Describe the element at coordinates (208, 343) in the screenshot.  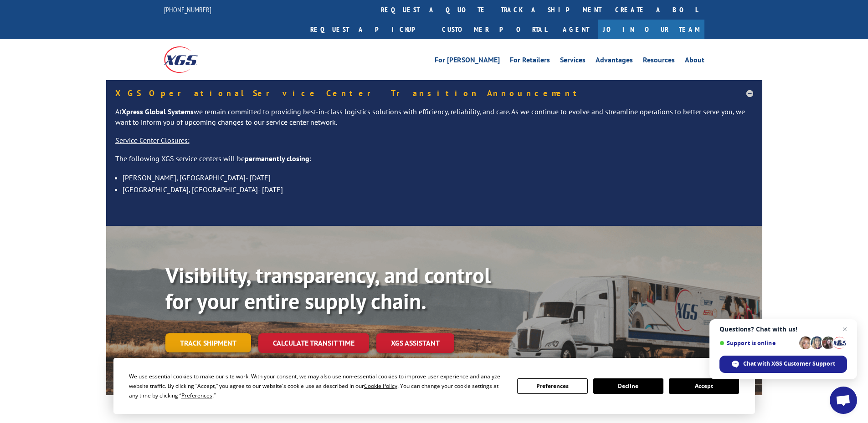
I see `a: Track shipment` at that location.